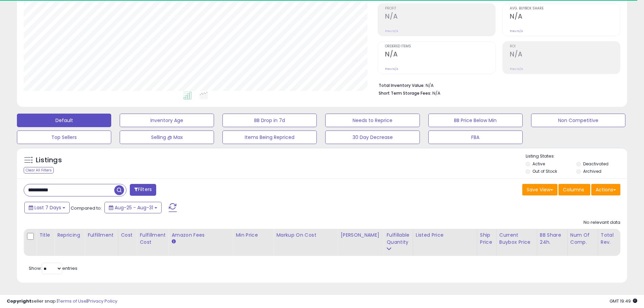 This screenshot has width=644, height=308. What do you see at coordinates (573, 190) in the screenshot?
I see `span: Columns` at bounding box center [573, 190].